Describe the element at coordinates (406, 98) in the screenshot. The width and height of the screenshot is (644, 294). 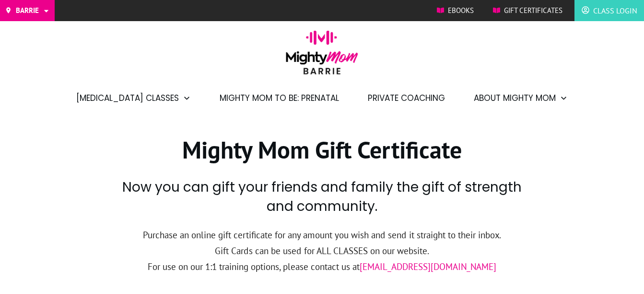
I see `span: Private Coaching` at that location.